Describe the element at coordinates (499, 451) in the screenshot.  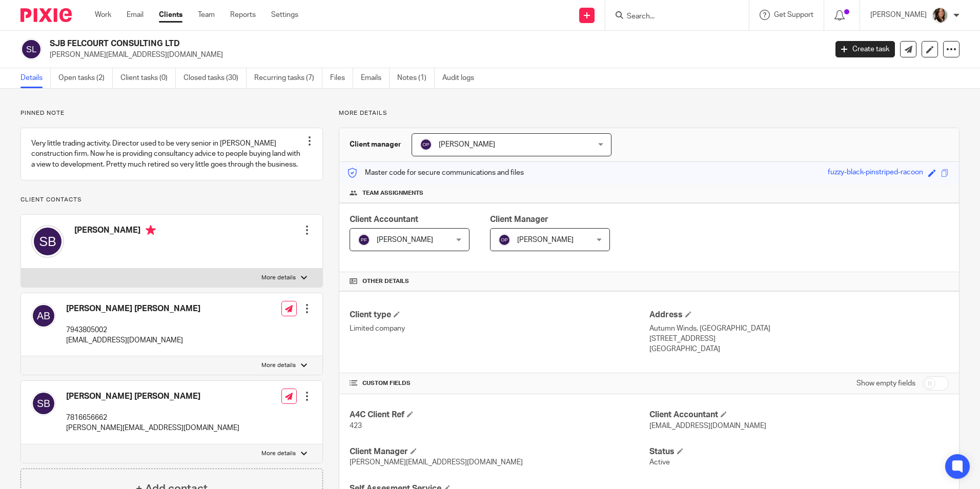
I see `h4: Client Manager` at that location.